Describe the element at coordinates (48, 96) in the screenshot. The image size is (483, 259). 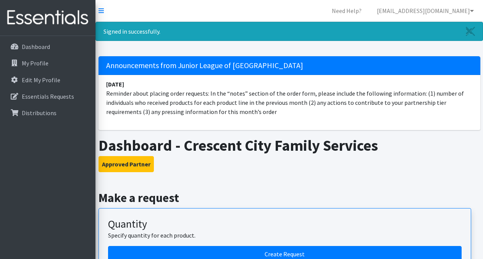
I see `a: Essentials Requests` at that location.